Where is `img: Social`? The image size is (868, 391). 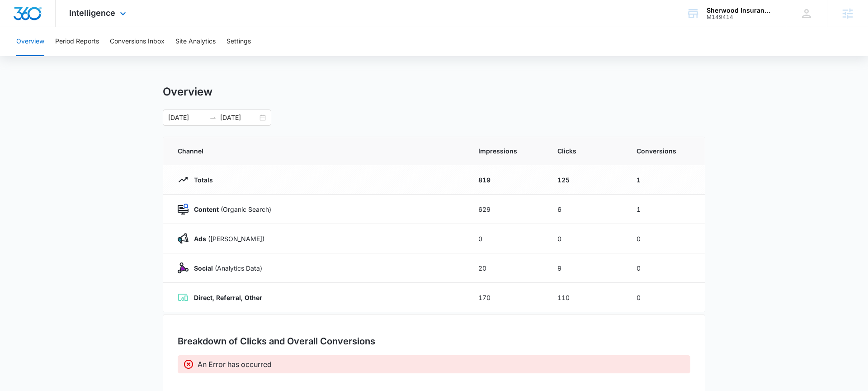
img: Social is located at coordinates (183, 268).